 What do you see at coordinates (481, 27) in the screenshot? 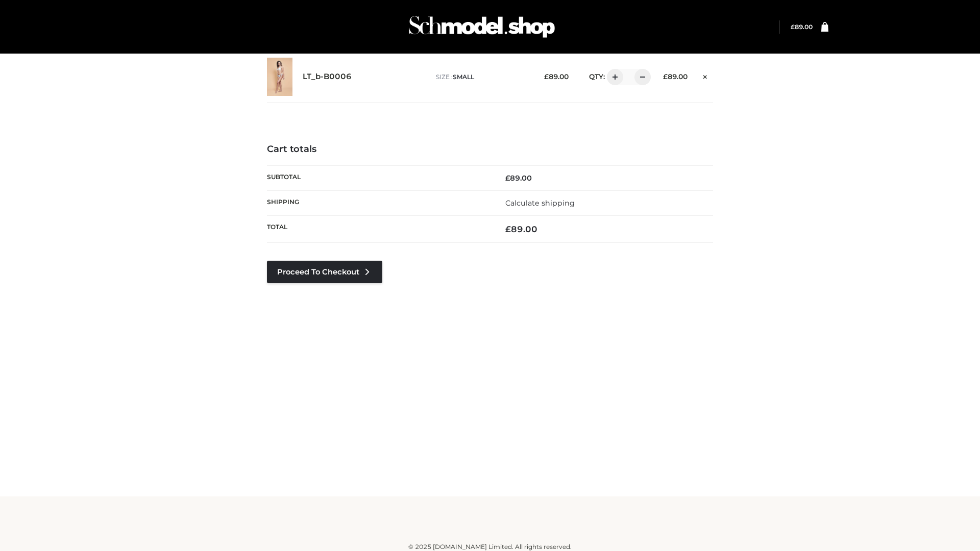
I see `a: Schmodel Admin 964` at bounding box center [481, 27].